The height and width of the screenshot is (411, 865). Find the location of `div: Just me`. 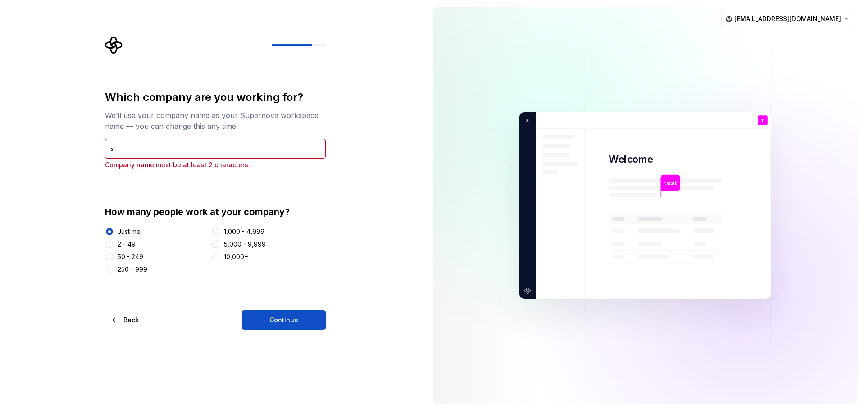

div: Just me is located at coordinates (129, 231).